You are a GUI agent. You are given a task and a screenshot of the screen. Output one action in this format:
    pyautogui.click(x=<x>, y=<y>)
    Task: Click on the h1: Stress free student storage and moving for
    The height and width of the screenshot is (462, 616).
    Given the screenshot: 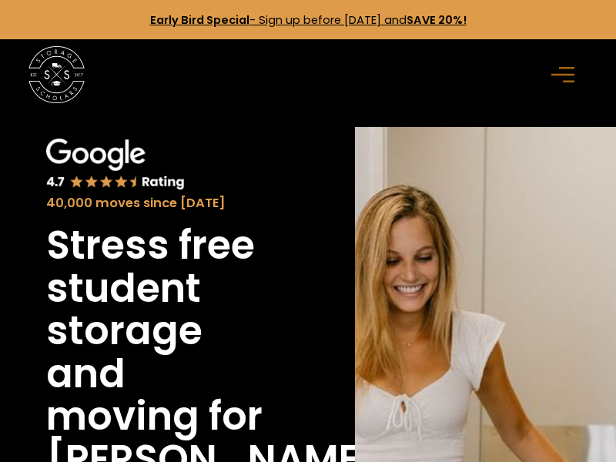 What is the action you would take?
    pyautogui.click(x=166, y=330)
    